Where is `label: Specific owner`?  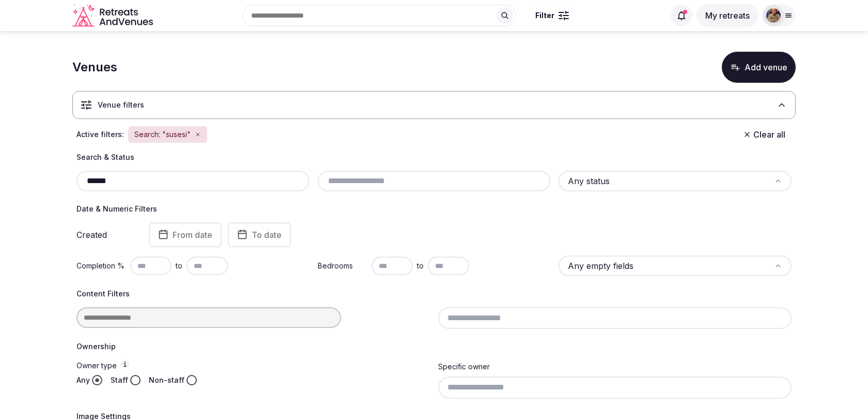 label: Specific owner is located at coordinates (464, 366).